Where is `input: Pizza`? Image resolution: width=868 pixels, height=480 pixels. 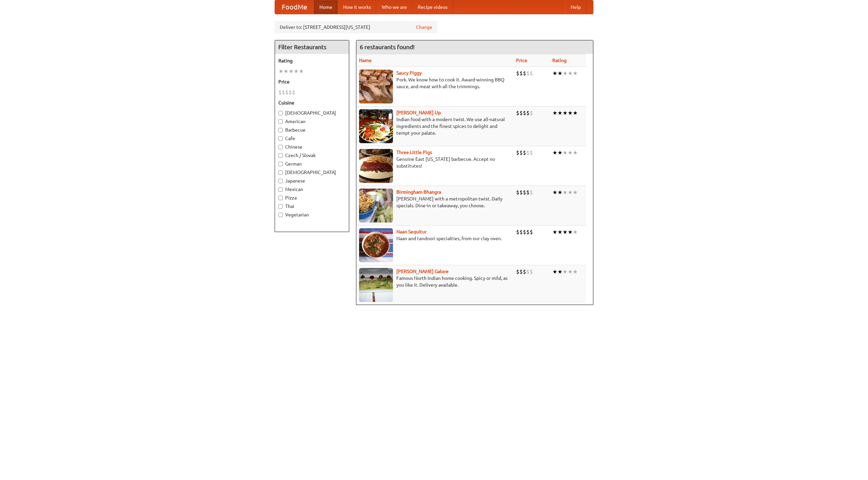 input: Pizza is located at coordinates (281, 198).